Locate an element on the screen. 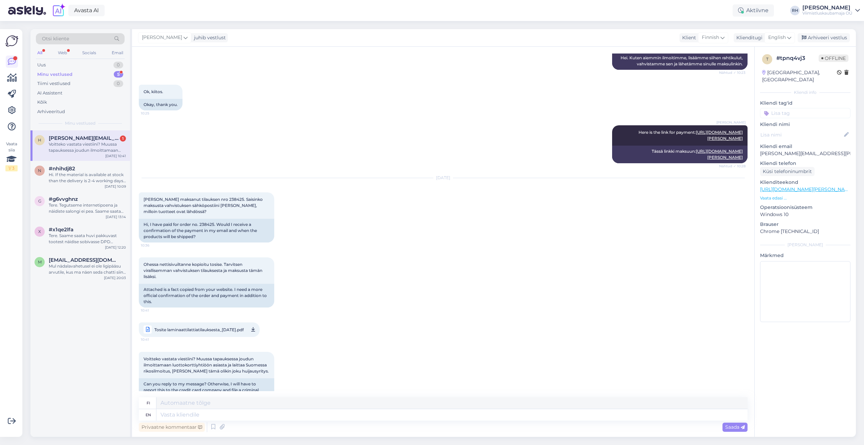 The image size is (864, 445). input: Lisa nimi is located at coordinates (801, 135).